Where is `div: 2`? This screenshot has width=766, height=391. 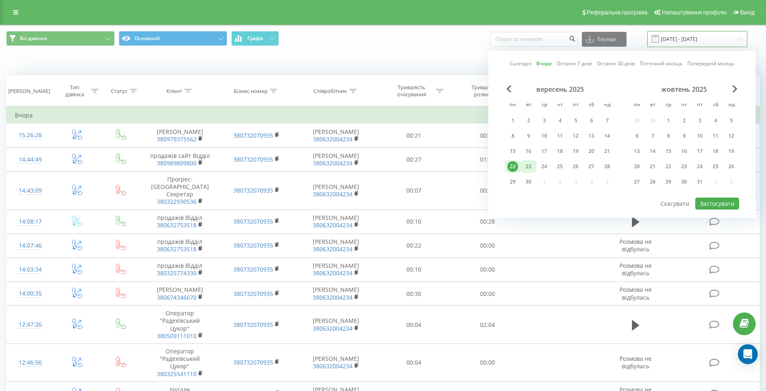
div: 2 is located at coordinates (528, 121).